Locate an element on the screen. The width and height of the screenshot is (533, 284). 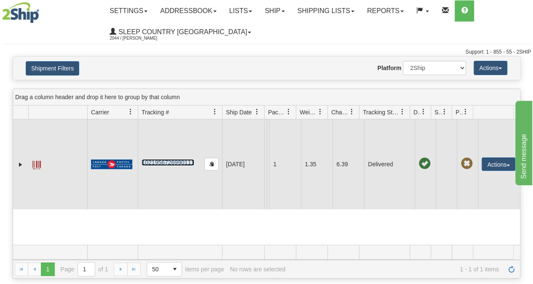
span: items per page is located at coordinates (185, 269).